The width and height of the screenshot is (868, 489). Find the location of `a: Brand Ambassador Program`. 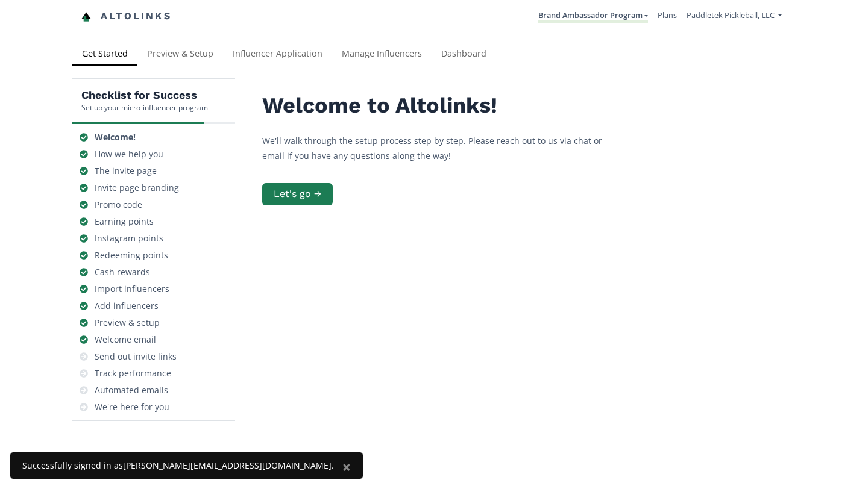

a: Brand Ambassador Program is located at coordinates (593, 17).